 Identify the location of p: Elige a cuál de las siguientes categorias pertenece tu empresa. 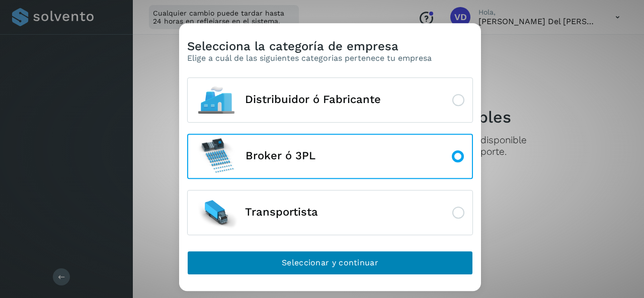
(309, 58).